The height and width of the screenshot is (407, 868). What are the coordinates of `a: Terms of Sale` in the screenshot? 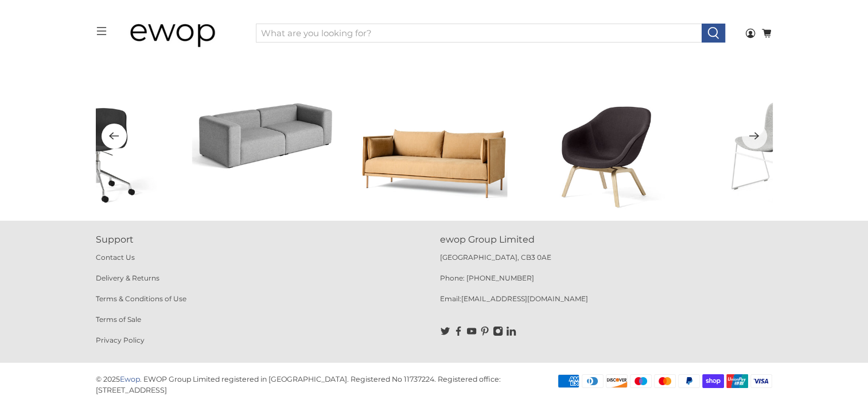 It's located at (118, 319).